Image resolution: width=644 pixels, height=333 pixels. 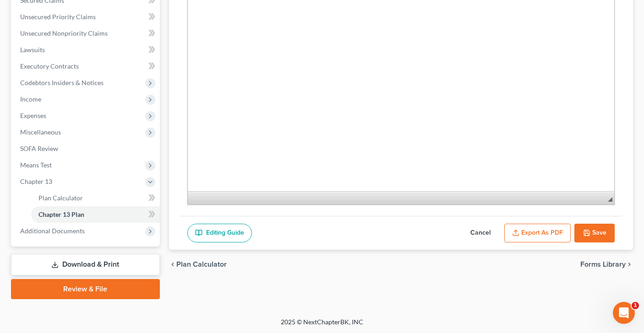 I want to click on a: SOFA Review, so click(x=86, y=149).